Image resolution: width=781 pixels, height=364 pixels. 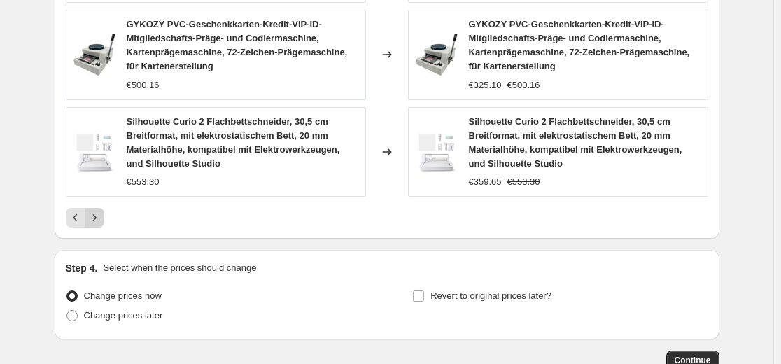 I want to click on button: Previous, so click(x=76, y=218).